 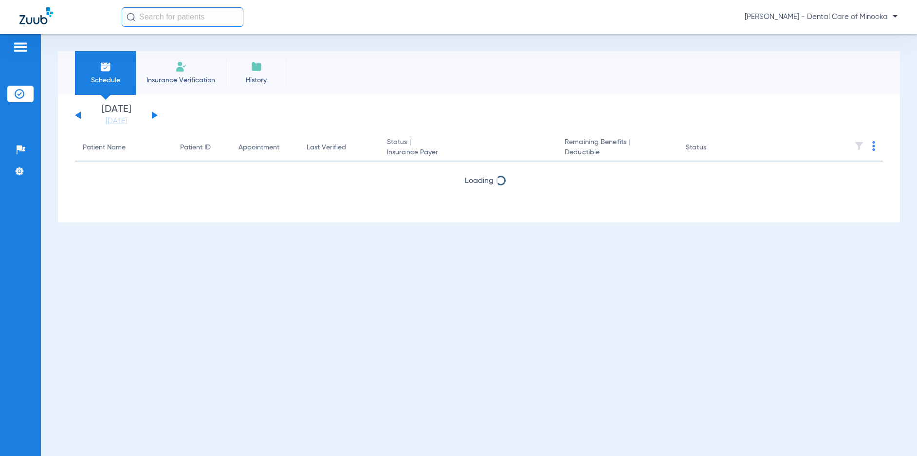 I want to click on span: Deductible, so click(x=617, y=152).